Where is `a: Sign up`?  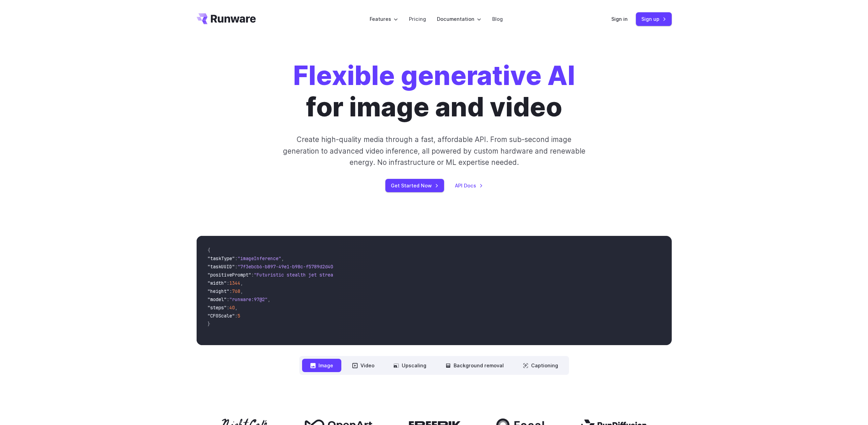
a: Sign up is located at coordinates (653, 19).